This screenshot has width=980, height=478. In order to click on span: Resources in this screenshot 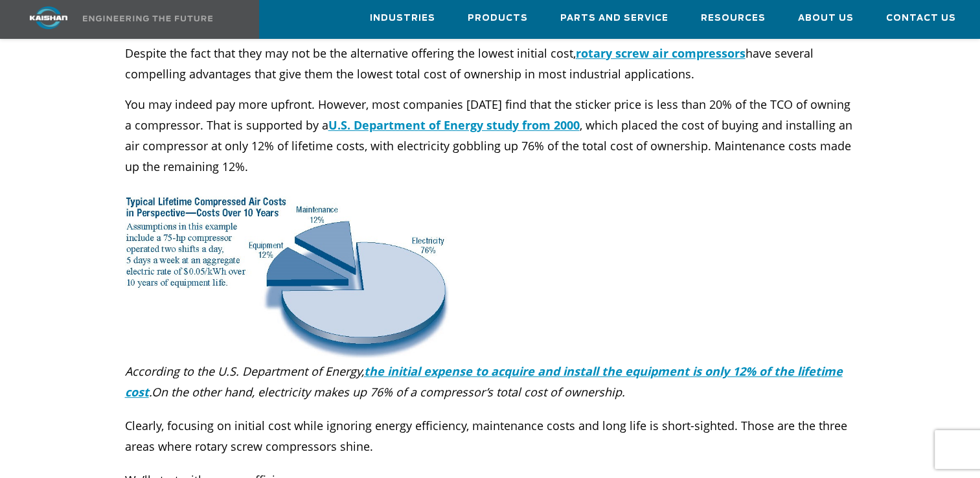, I will do `click(733, 18)`.